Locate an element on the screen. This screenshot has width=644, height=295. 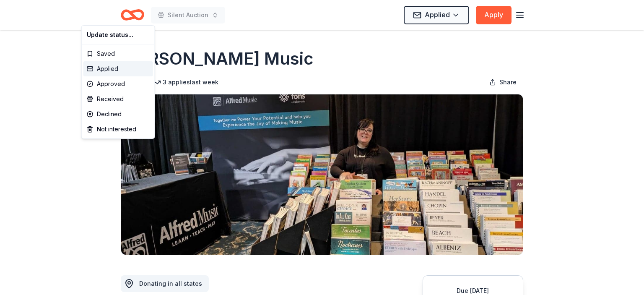
div: Update status... is located at coordinates (118, 34).